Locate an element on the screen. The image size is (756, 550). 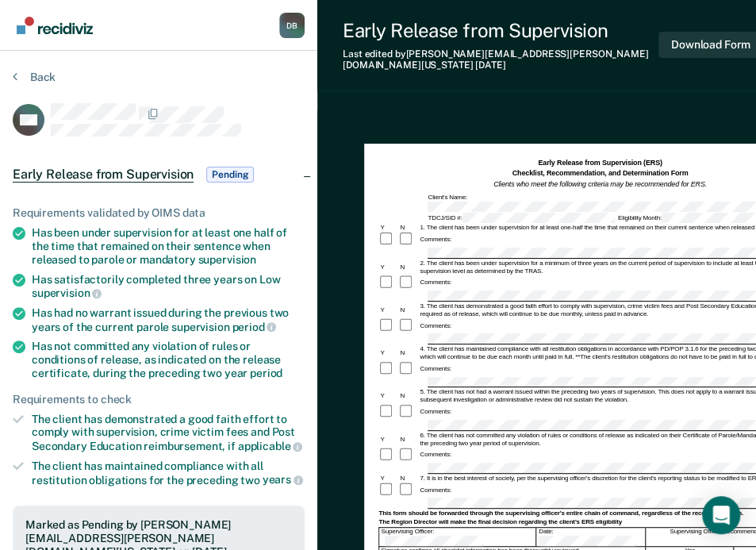
div: Has satisfactorily completed three years on Low is located at coordinates (168, 286).